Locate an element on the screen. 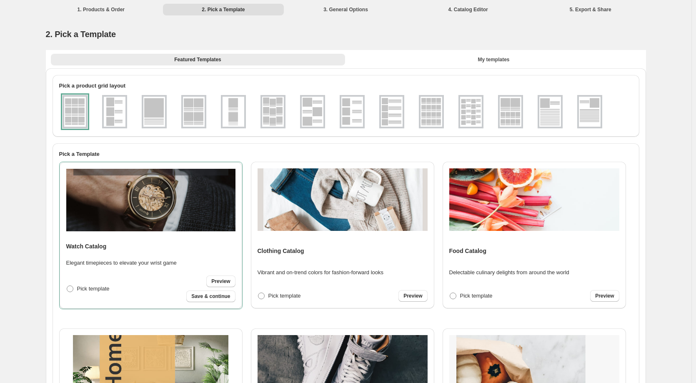 Image resolution: width=696 pixels, height=383 pixels. img: g1x2v1 is located at coordinates (233, 112).